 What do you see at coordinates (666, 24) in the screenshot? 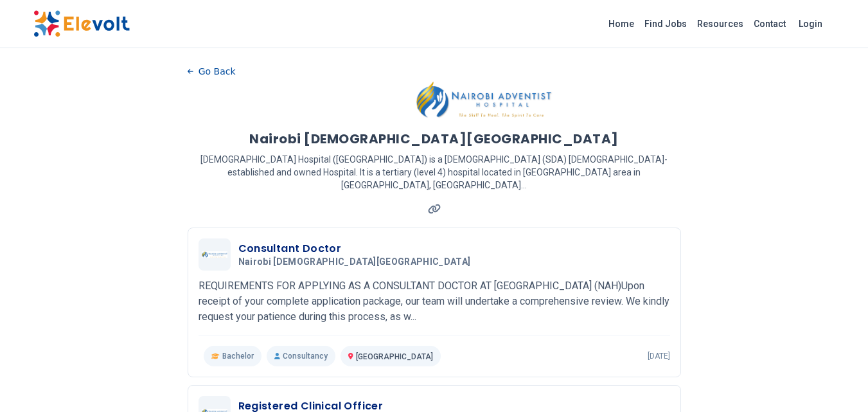
I see `a: Find Jobs` at bounding box center [666, 24].